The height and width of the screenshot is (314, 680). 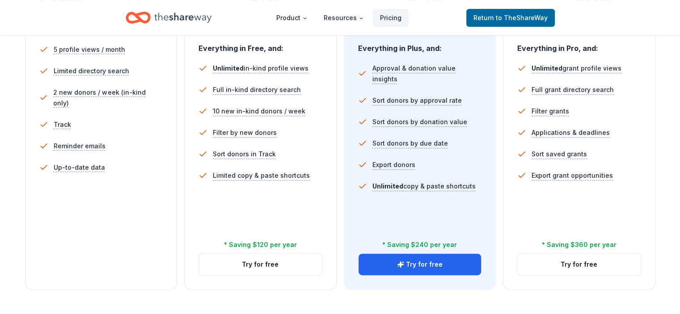 I want to click on span: Sort donors in Track, so click(x=244, y=154).